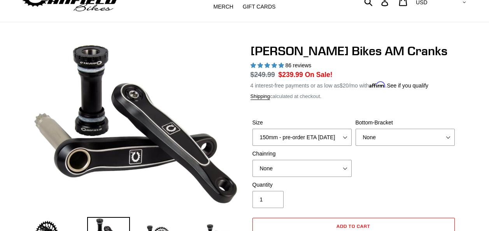 This screenshot has width=489, height=231. What do you see at coordinates (259, 7) in the screenshot?
I see `a: GIFT CARDS` at bounding box center [259, 7].